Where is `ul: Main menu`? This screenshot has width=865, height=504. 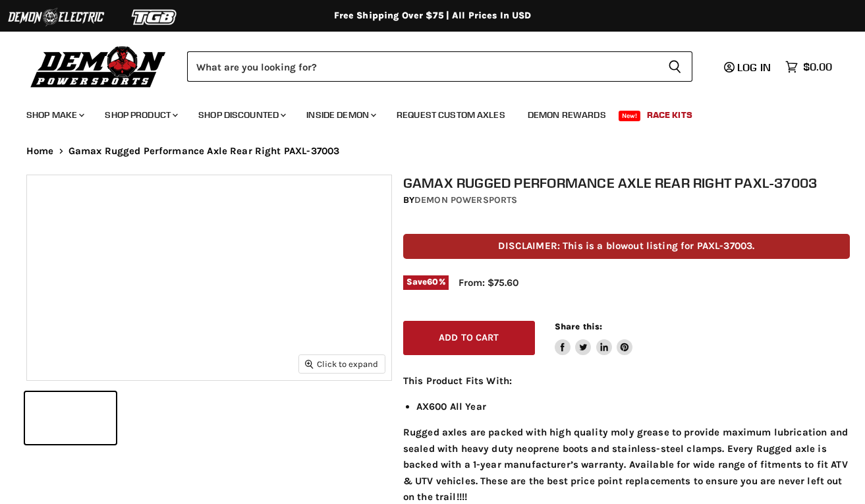
ul: Main menu is located at coordinates (422, 112).